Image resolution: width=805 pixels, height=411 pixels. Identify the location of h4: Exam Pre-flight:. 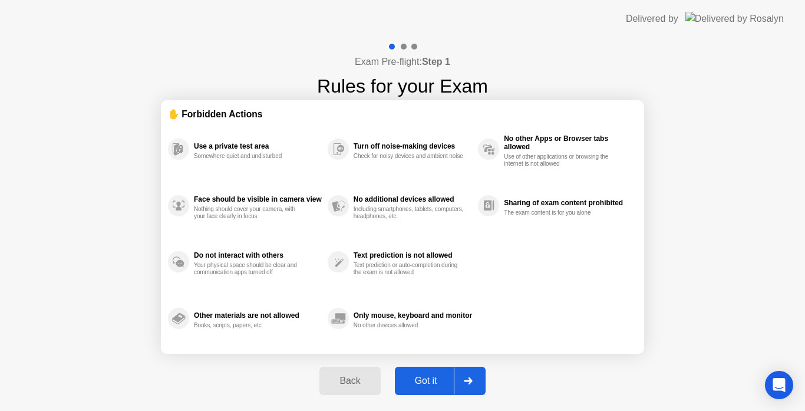
(402, 62).